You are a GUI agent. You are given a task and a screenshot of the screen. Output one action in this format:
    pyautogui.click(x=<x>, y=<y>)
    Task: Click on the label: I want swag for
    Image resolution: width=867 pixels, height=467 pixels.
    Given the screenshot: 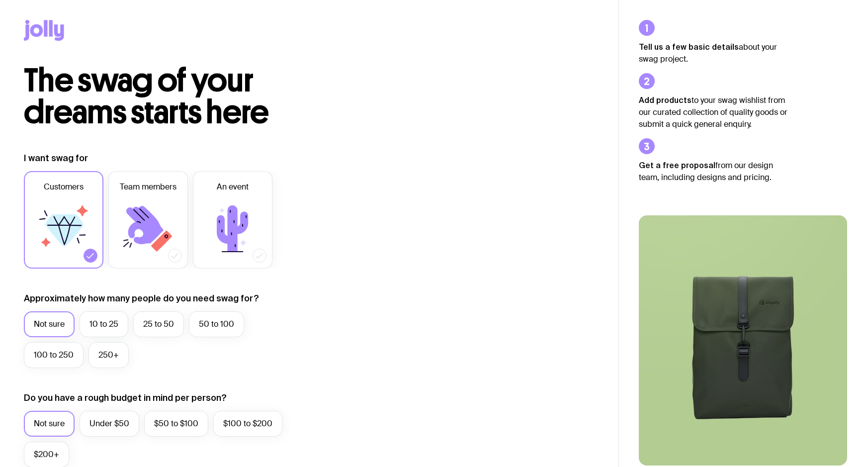 What is the action you would take?
    pyautogui.click(x=56, y=158)
    